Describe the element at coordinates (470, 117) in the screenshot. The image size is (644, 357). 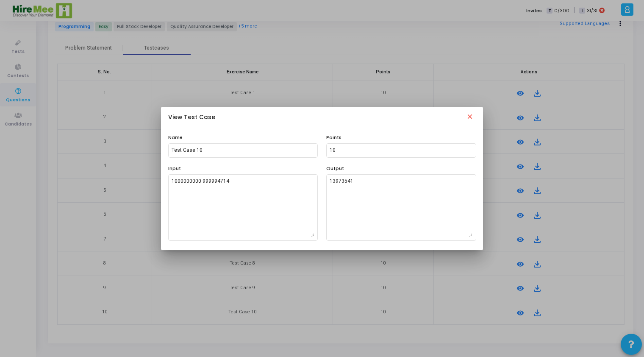
I see `button: Close` at that location.